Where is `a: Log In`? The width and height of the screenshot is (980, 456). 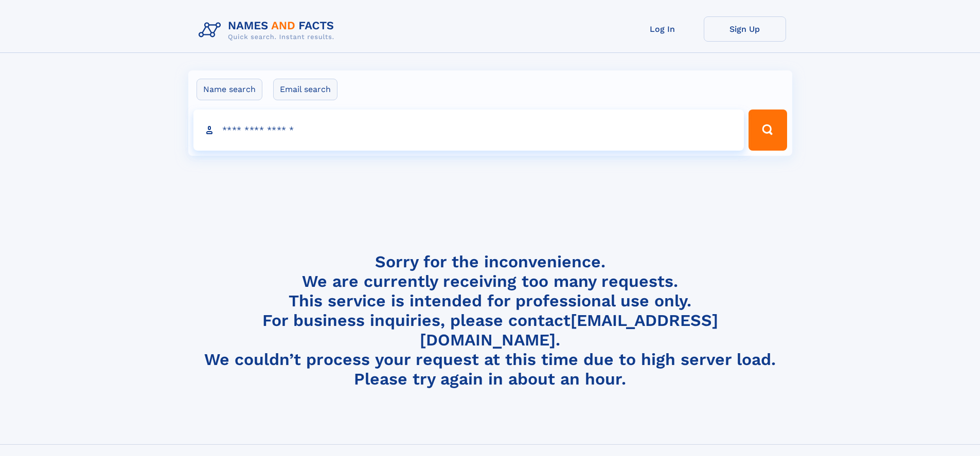
a: Log In is located at coordinates (663, 29).